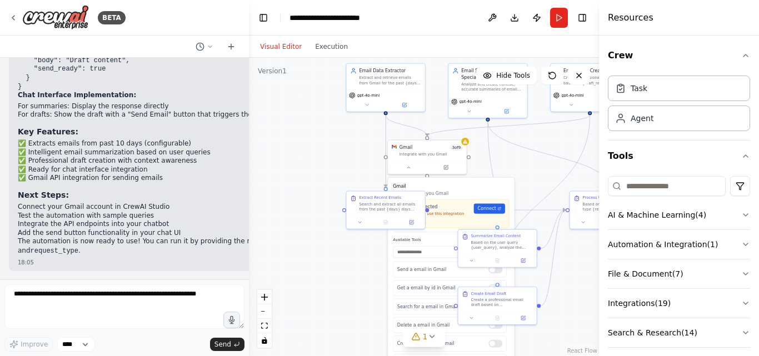 Image resolution: width=759 pixels, height=356 pixels. I want to click on p: Search for a email in Gmail, so click(440, 306).